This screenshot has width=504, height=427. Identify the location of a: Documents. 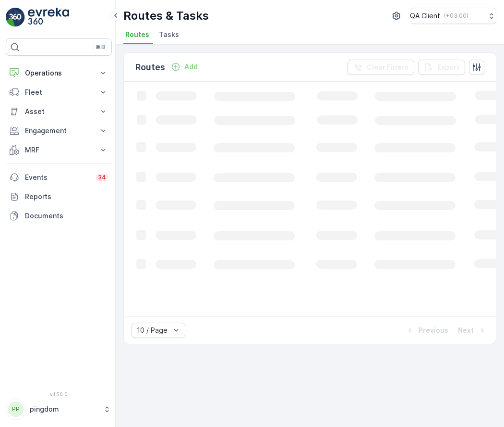
(59, 215).